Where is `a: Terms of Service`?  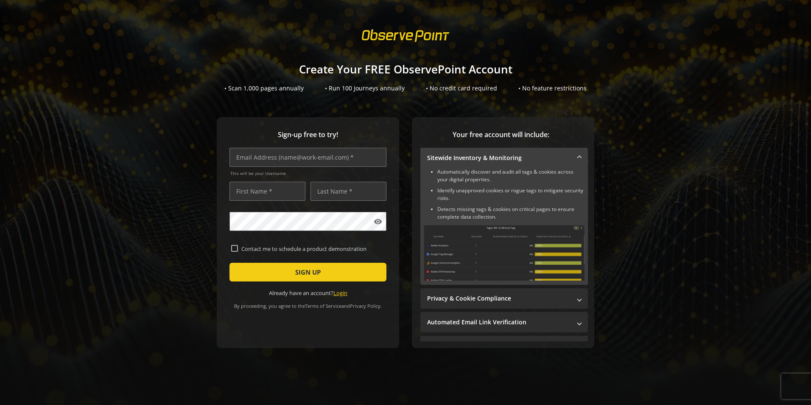
a: Terms of Service is located at coordinates (323, 305).